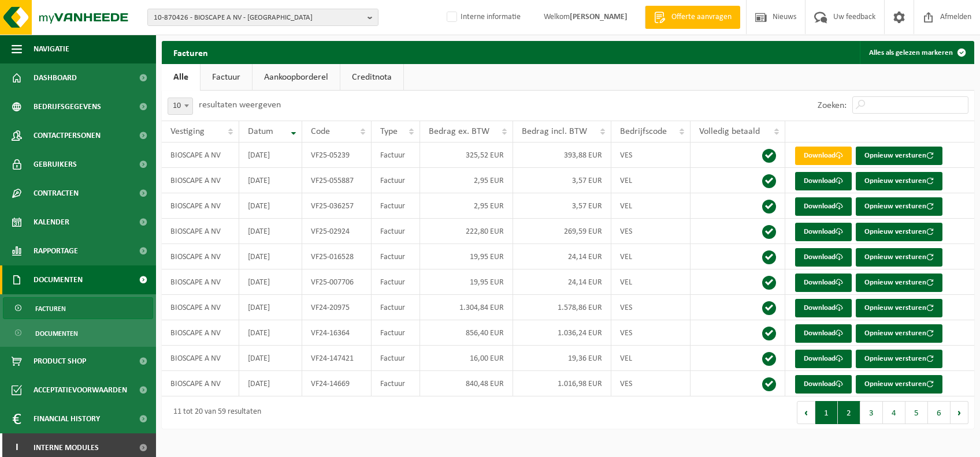 This screenshot has width=980, height=457. I want to click on span: Bedrag ex. BTW, so click(459, 131).